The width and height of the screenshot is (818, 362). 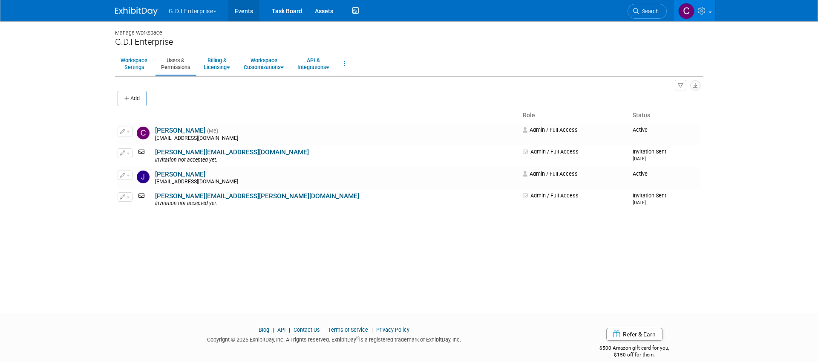 What do you see at coordinates (136, 12) in the screenshot?
I see `img: ExhibitDay` at bounding box center [136, 12].